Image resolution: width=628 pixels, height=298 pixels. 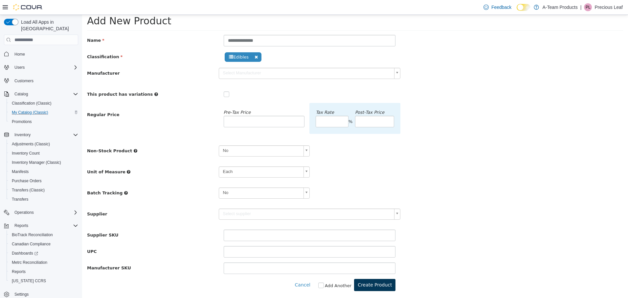 I want to click on input: Dark Mode, so click(x=524, y=7).